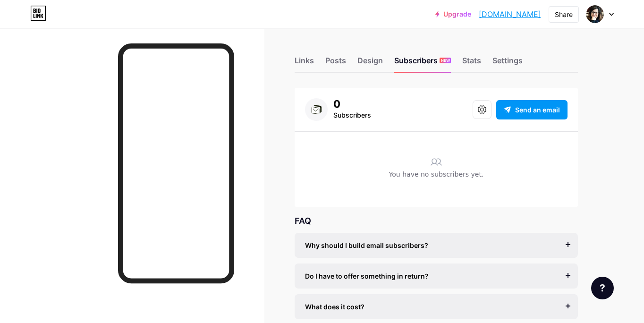 The height and width of the screenshot is (323, 644). Describe the element at coordinates (335, 64) in the screenshot. I see `div: Posts` at that location.